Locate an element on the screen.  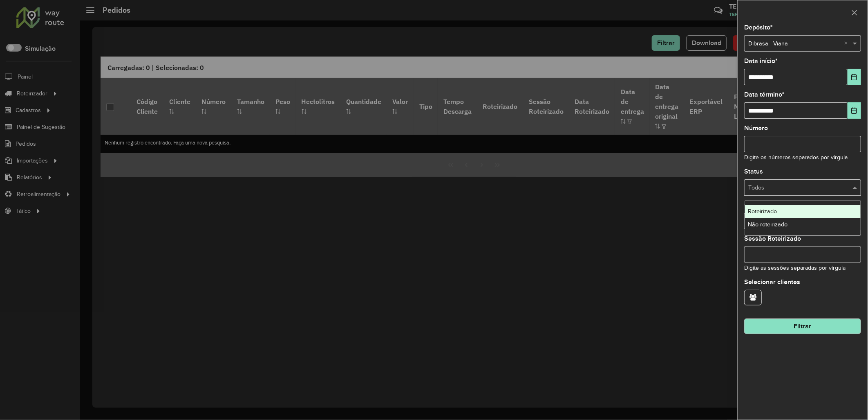
label: Selecionar clientes is located at coordinates (772, 282).